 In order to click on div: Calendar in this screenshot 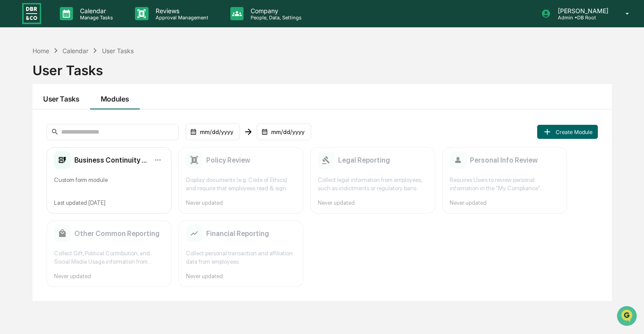, I will do `click(75, 50)`.